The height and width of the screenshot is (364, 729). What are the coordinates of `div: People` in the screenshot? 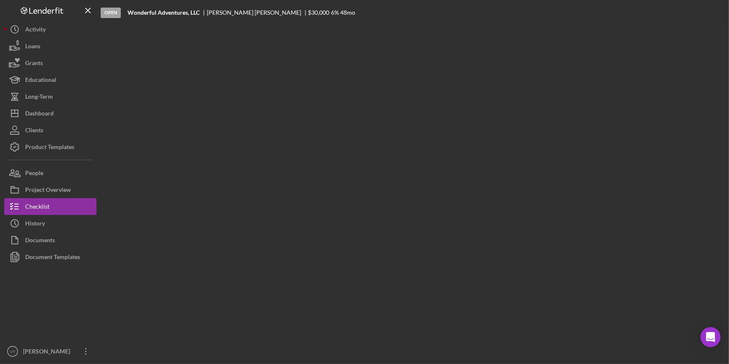 It's located at (34, 174).